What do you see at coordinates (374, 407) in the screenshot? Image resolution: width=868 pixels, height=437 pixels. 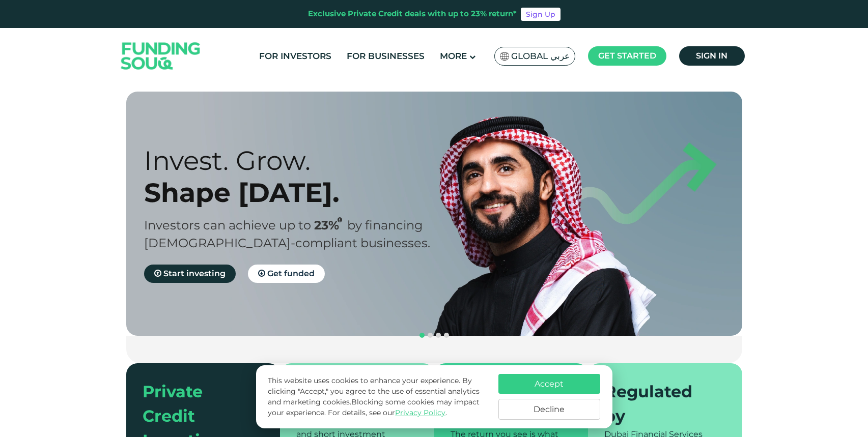 I see `span: Blocking some cookies may impact your experience.` at bounding box center [374, 407].